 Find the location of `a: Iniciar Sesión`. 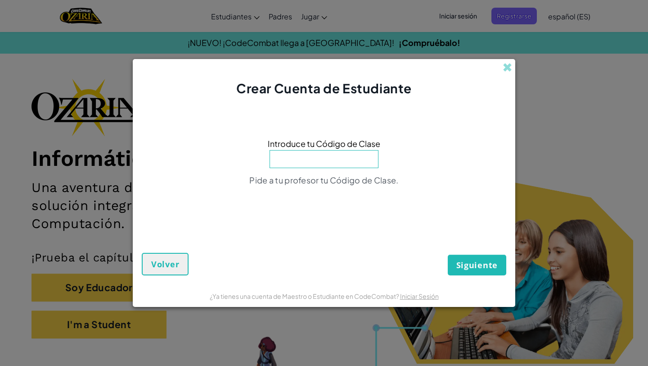

a: Iniciar Sesión is located at coordinates (420, 296).